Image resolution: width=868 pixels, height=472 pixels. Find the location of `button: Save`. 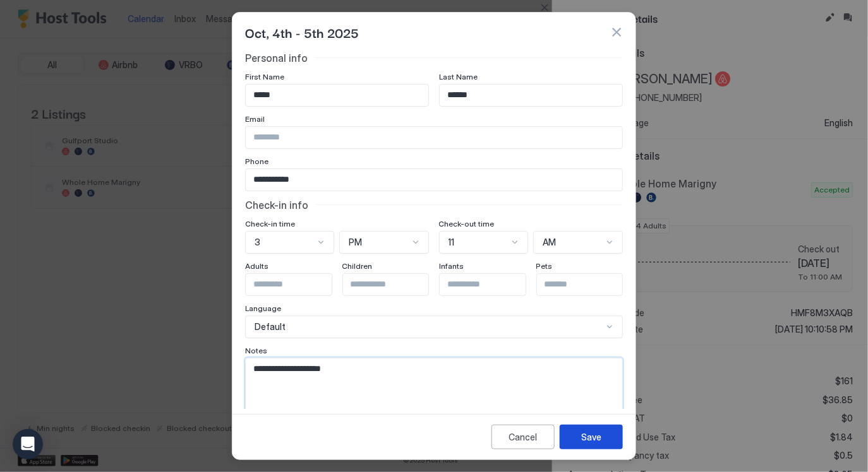

button: Save is located at coordinates (591, 437).